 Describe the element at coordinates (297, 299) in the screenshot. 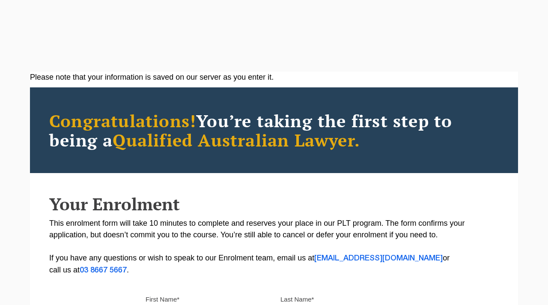

I see `label: Last Name*` at that location.